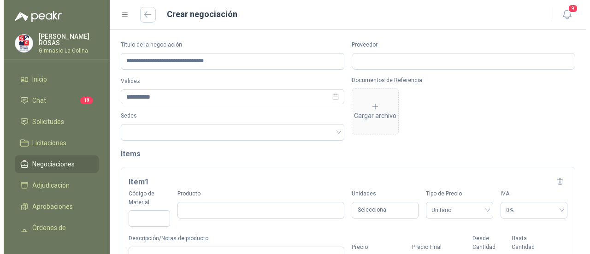  What do you see at coordinates (53, 164) in the screenshot?
I see `a: Negociaciones` at bounding box center [53, 164].